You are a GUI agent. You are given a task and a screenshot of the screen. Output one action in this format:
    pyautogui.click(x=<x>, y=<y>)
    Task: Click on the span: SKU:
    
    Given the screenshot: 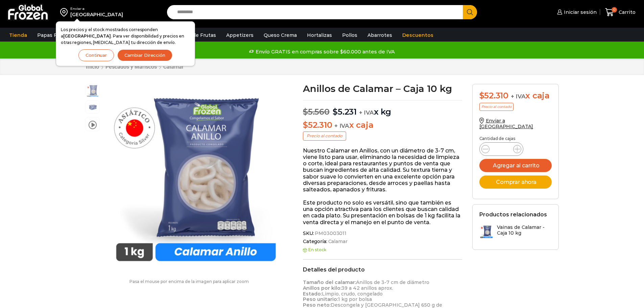 What is the action you would take?
    pyautogui.click(x=382, y=233)
    